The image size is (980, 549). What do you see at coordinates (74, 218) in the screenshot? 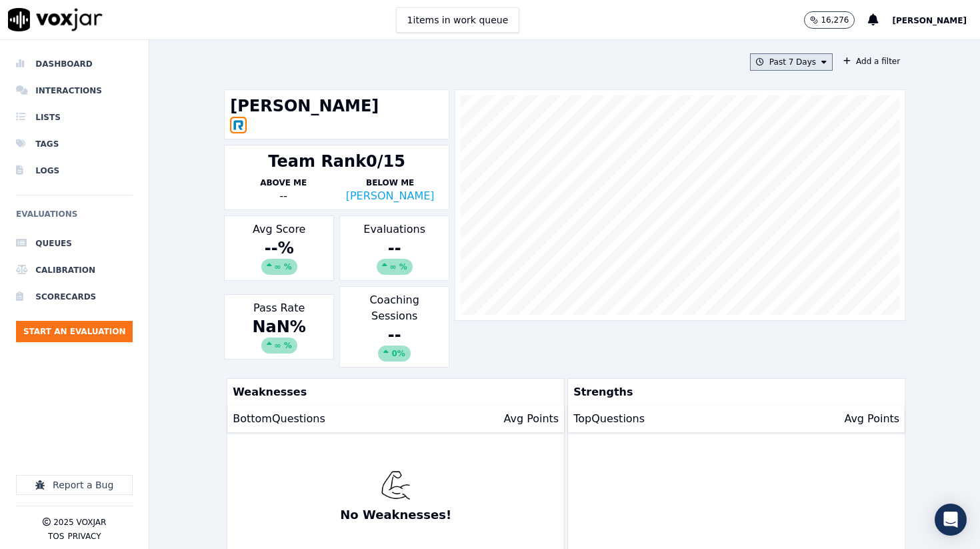
I see `h6: Evaluations` at bounding box center [74, 218].